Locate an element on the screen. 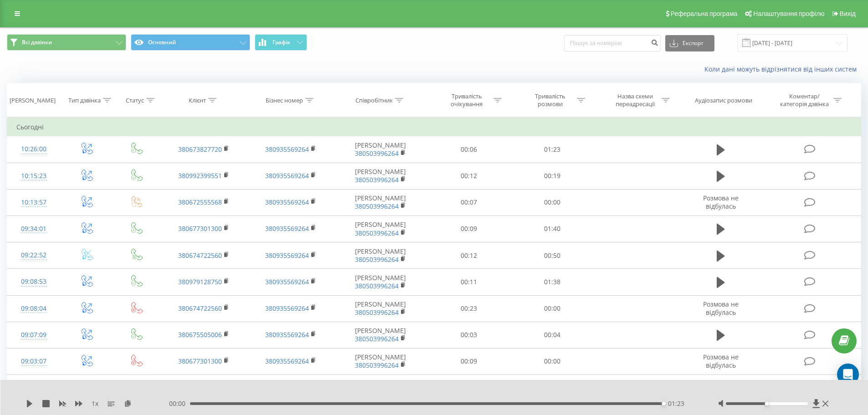 This screenshot has width=868, height=415. td: 00:16 is located at coordinates (469, 388).